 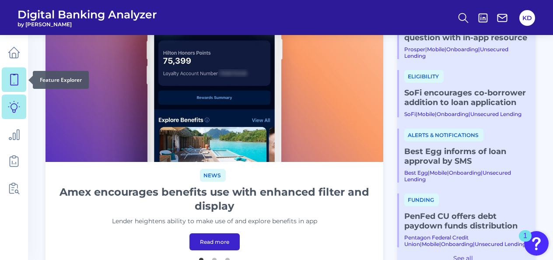 I want to click on span: Digital Banking Analyzer, so click(x=87, y=14).